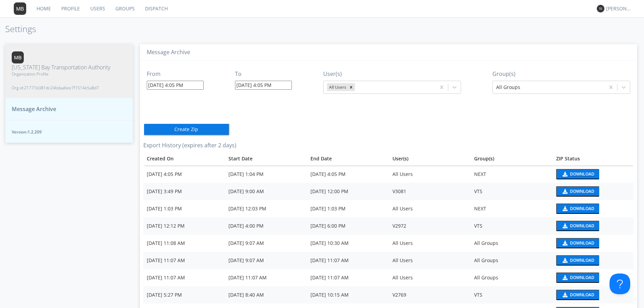 This screenshot has height=308, width=644. What do you see at coordinates (69, 132) in the screenshot?
I see `span: Version: 1.2.209` at bounding box center [69, 132].